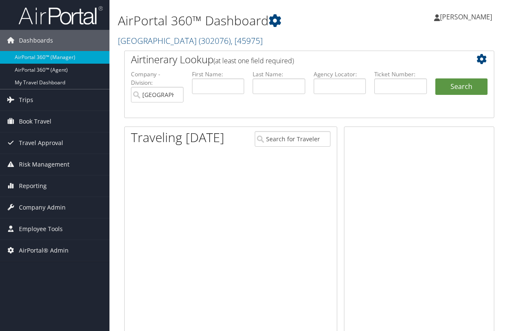  I want to click on input: Search for Traveler, so click(293, 139).